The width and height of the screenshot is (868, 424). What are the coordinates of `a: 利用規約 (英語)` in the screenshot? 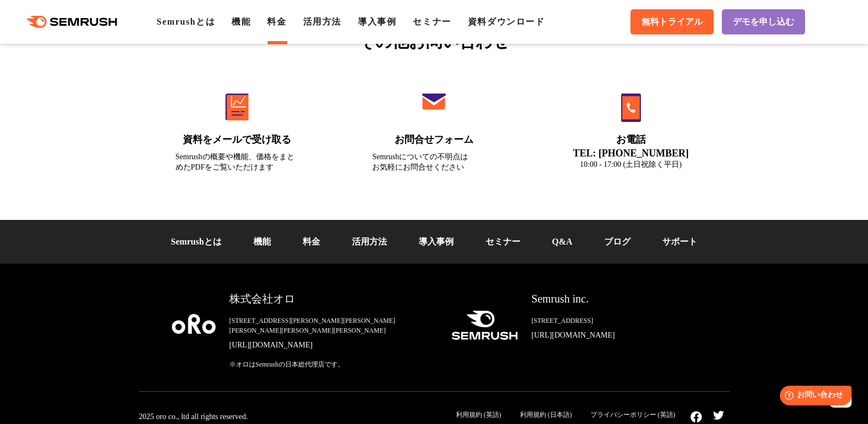 It's located at (478, 414).